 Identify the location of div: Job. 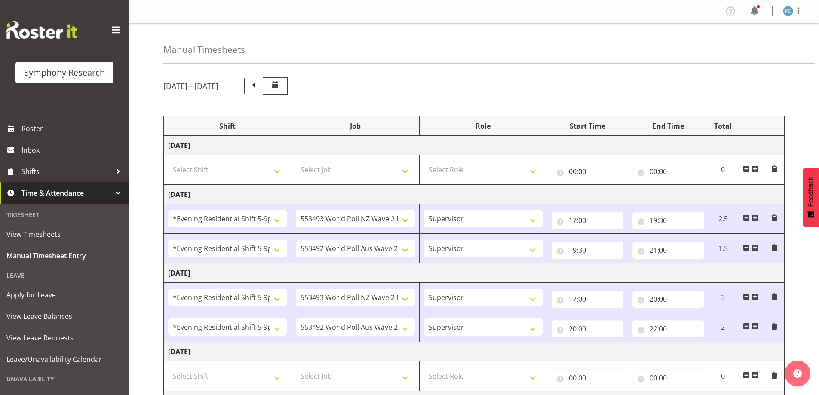
(355, 126).